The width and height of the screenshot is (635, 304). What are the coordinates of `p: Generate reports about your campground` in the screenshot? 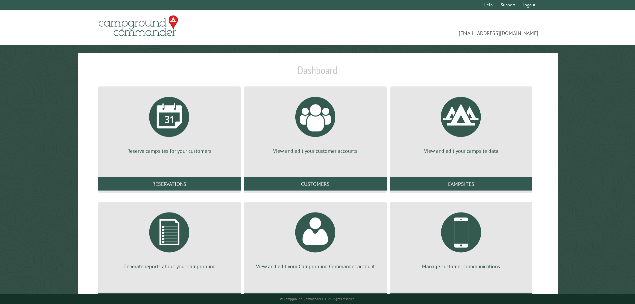 It's located at (169, 266).